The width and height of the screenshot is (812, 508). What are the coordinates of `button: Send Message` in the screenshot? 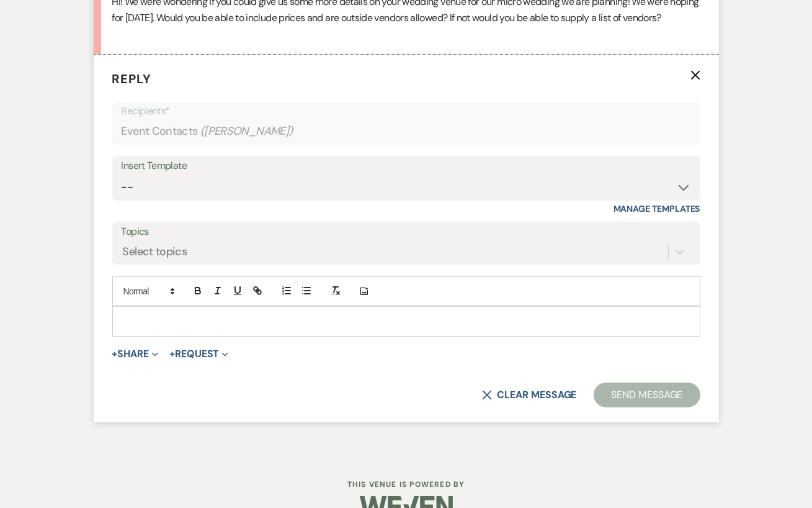 It's located at (647, 395).